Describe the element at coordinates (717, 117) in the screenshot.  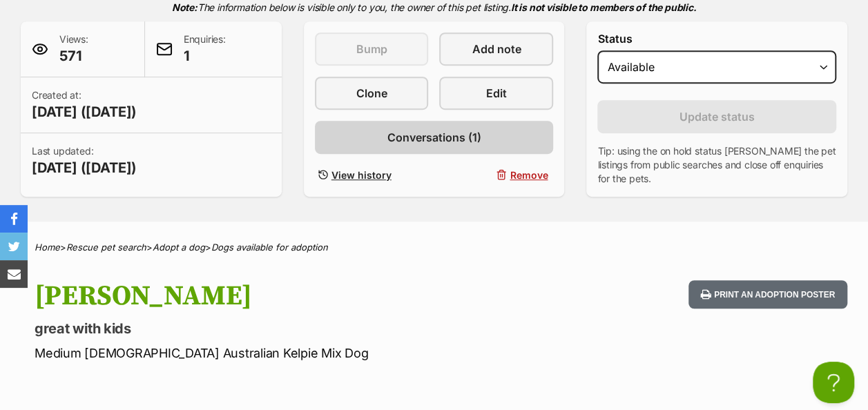
I see `span: Update status` at that location.